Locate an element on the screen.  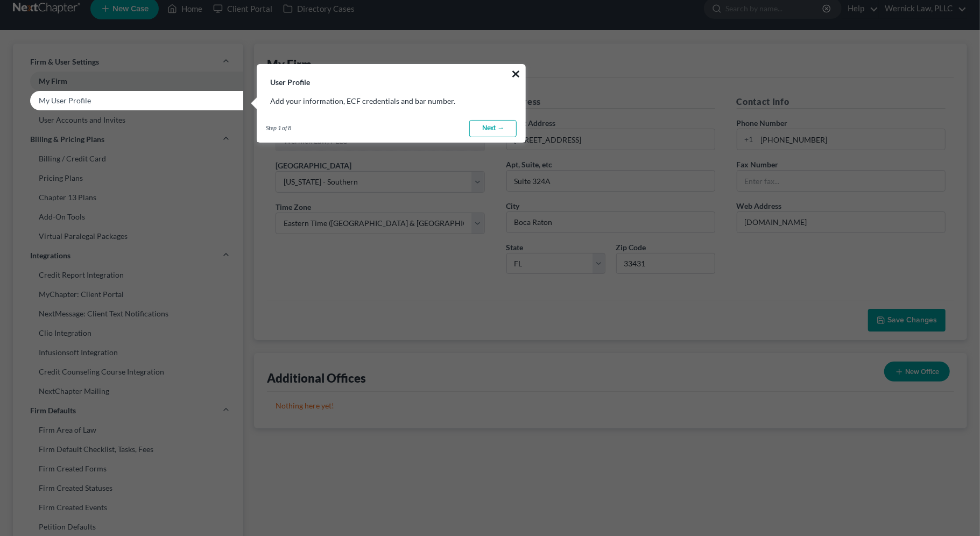
a: Next → is located at coordinates (493, 128).